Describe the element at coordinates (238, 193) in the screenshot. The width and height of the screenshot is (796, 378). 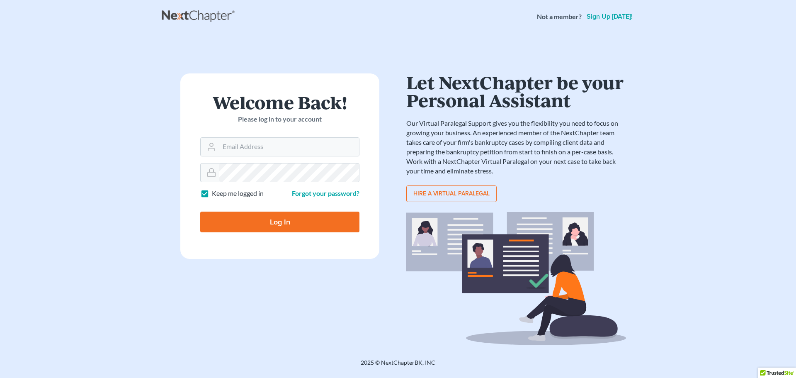
I see `label: Keep me logged in` at that location.